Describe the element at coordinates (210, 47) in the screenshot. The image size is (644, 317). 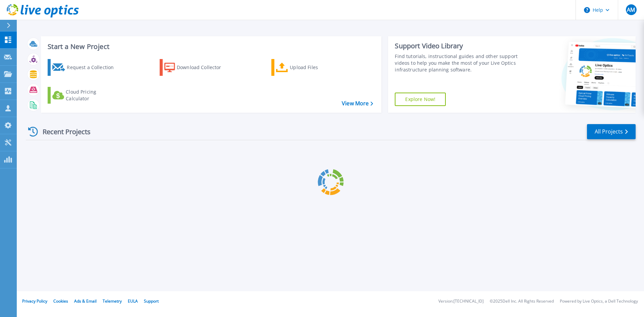
I see `h3: Start a New Project` at that location.